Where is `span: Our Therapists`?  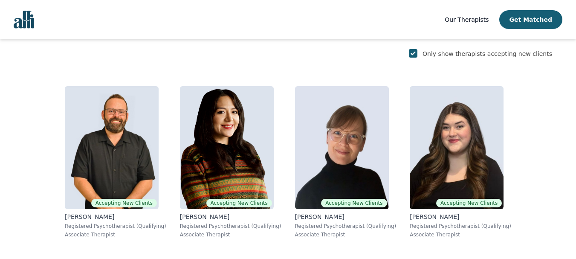
span: Our Therapists is located at coordinates (467, 20).